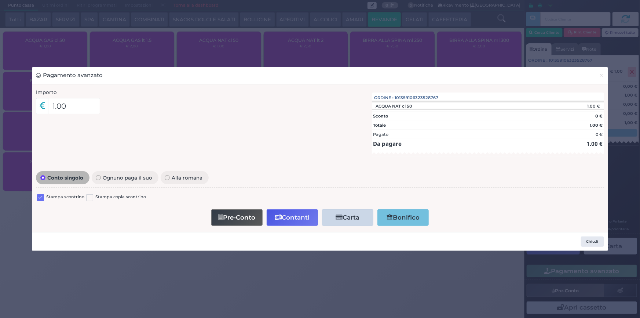 The width and height of the screenshot is (640, 318). Describe the element at coordinates (348, 217) in the screenshot. I see `button: Carta` at that location.